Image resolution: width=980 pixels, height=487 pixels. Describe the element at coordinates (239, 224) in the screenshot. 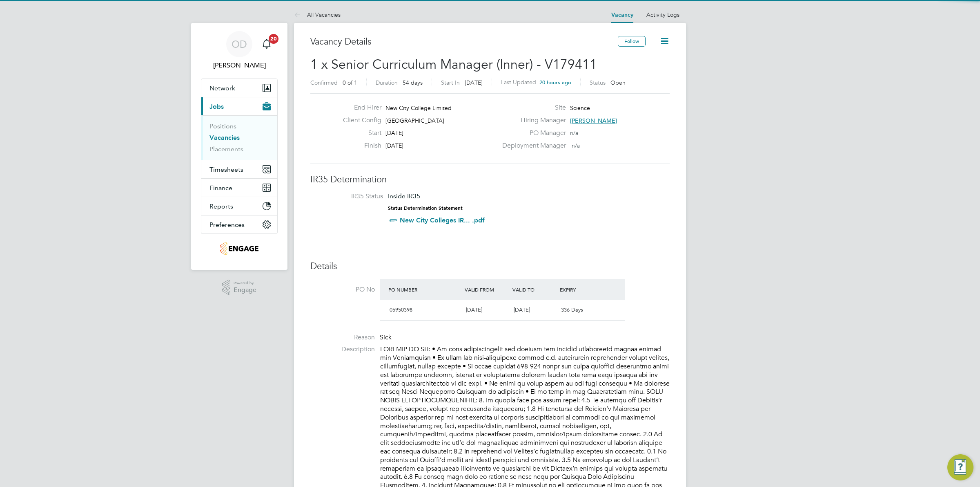

I see `button: Preferences` at that location.